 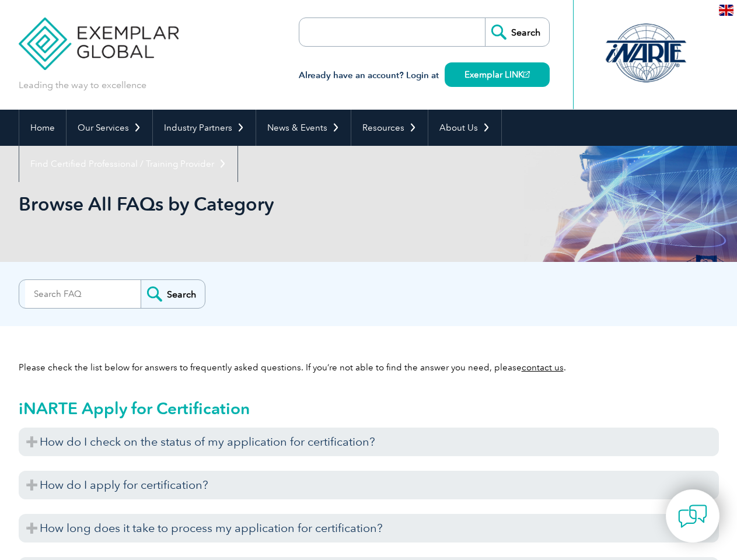 I want to click on a: Our Services, so click(x=109, y=128).